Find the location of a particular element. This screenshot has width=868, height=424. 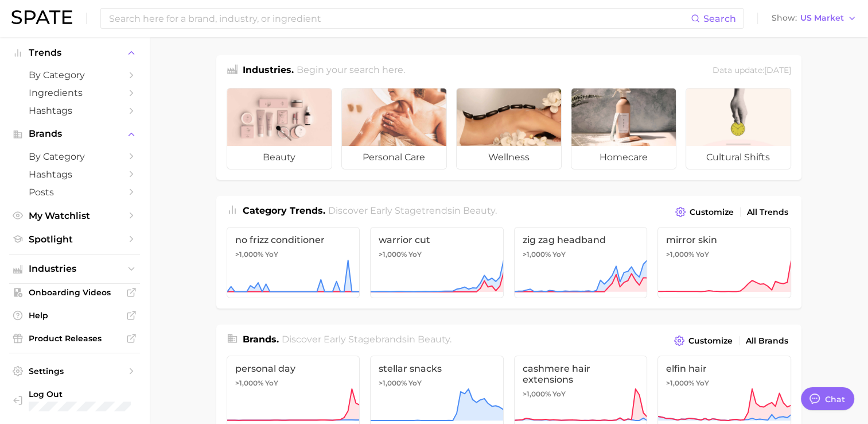

span: personal day is located at coordinates (294, 369).